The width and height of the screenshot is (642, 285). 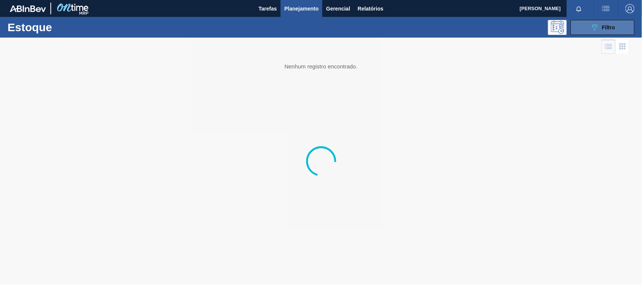 I want to click on img: TNhmsLtSVTkK8tSr43FrP2fwEKptu5GPRR3wAAAABJRU5ErkJggg==, so click(x=28, y=9).